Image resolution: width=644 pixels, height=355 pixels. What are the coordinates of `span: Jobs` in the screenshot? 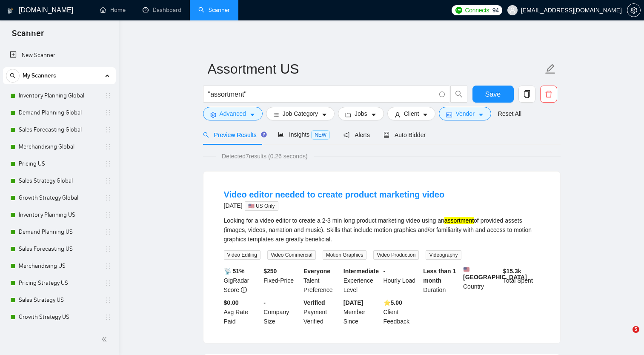 It's located at (361, 114).